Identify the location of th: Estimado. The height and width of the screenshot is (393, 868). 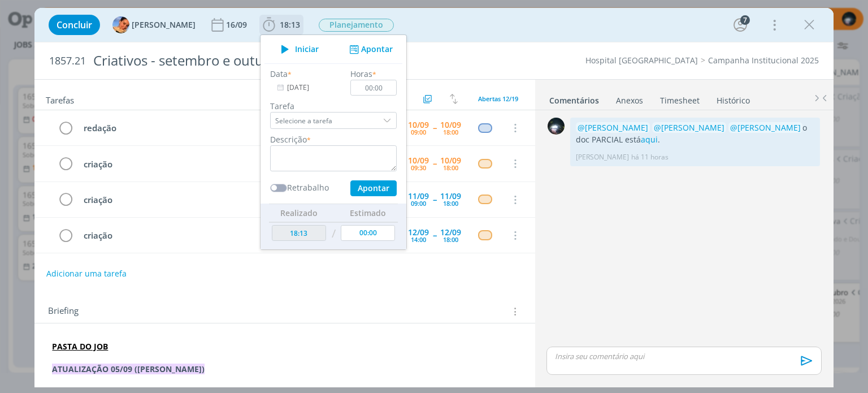
(368, 213).